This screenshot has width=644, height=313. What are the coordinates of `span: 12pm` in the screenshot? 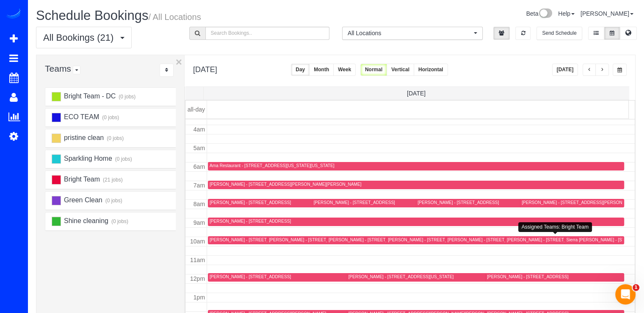 It's located at (197, 279).